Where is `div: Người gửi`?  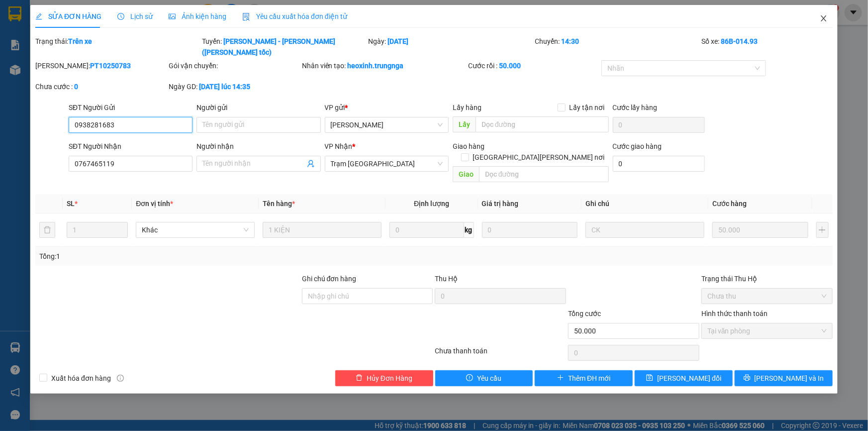 div: Người gửi is located at coordinates (259, 107).